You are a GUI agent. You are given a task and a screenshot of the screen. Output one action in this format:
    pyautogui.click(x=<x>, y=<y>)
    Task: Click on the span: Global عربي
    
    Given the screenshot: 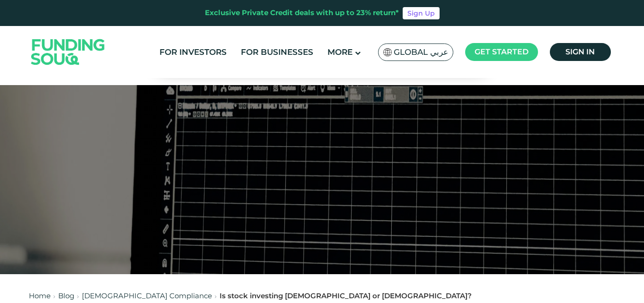 What is the action you would take?
    pyautogui.click(x=421, y=52)
    